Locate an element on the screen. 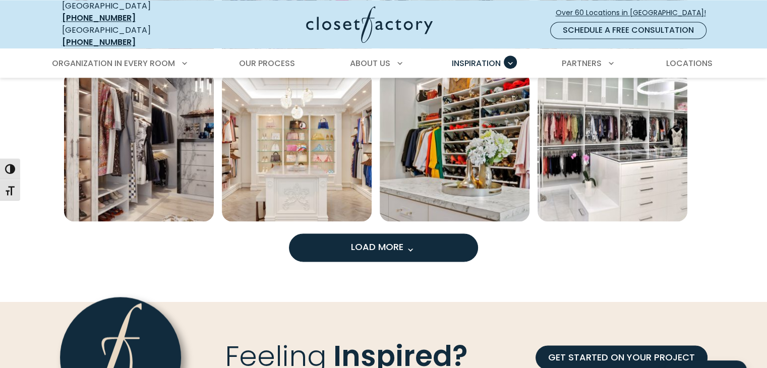  nav: Primary Menu is located at coordinates (384, 63).